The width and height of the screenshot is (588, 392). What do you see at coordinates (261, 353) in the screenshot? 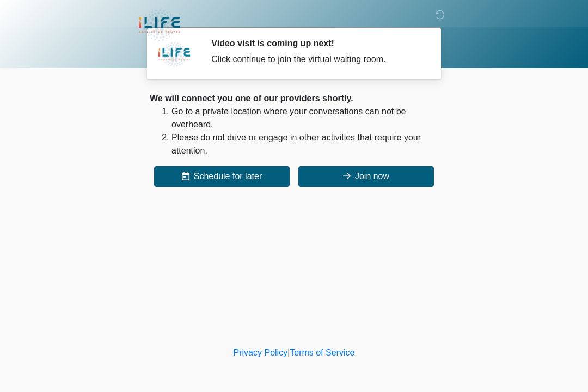
I see `a: Privacy Policy` at bounding box center [261, 353].